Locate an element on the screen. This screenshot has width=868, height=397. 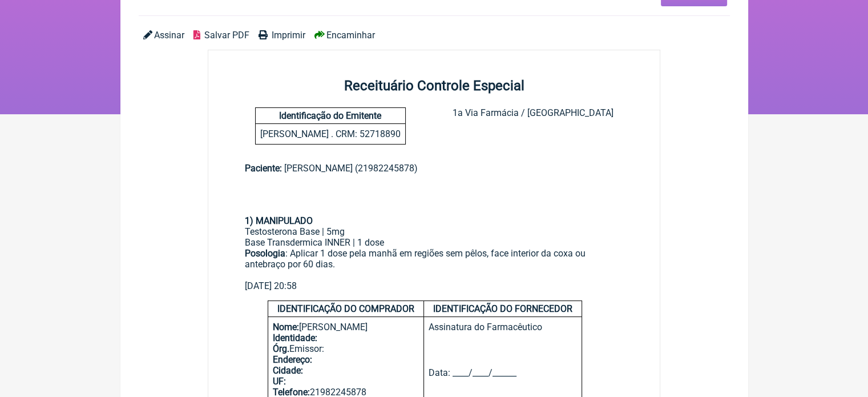
span: Paciente: is located at coordinates (263, 168).